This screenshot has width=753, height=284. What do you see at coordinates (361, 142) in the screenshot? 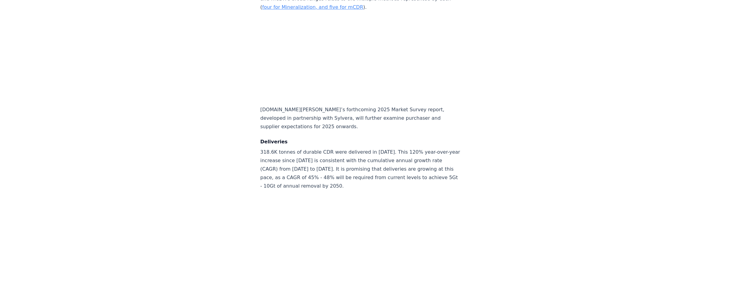
I see `h4: Deliveries` at bounding box center [361, 142].